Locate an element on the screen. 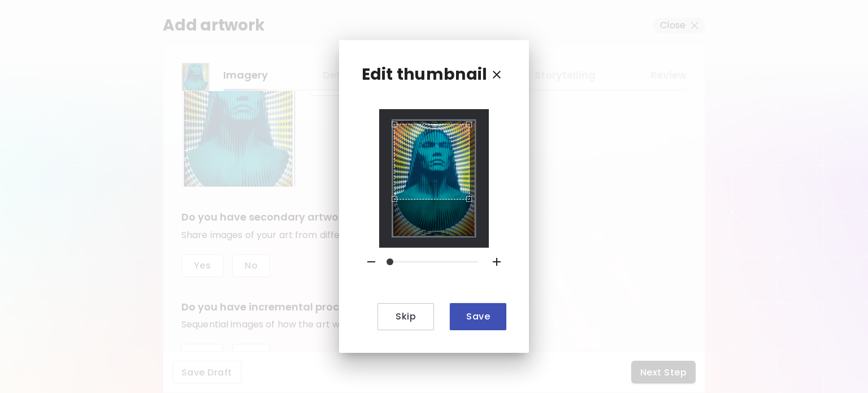 The width and height of the screenshot is (868, 393). button: Skip is located at coordinates (406, 317).